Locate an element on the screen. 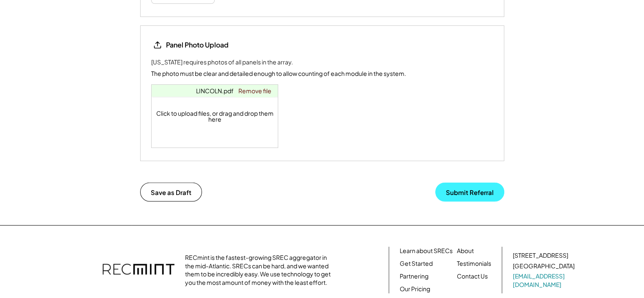 This screenshot has height=298, width=644. span: LINCOLN.pdf is located at coordinates (215, 91).